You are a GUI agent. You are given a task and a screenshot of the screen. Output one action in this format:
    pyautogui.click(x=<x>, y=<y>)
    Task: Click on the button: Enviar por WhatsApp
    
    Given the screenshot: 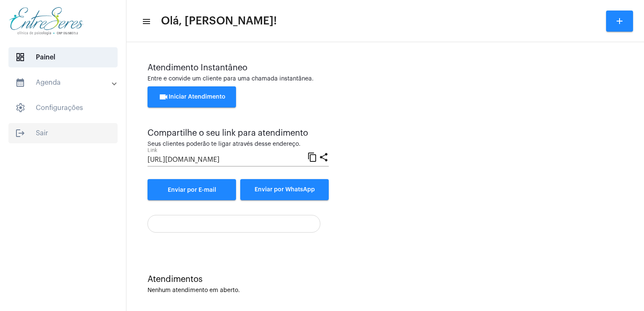 What is the action you would take?
    pyautogui.click(x=284, y=190)
    